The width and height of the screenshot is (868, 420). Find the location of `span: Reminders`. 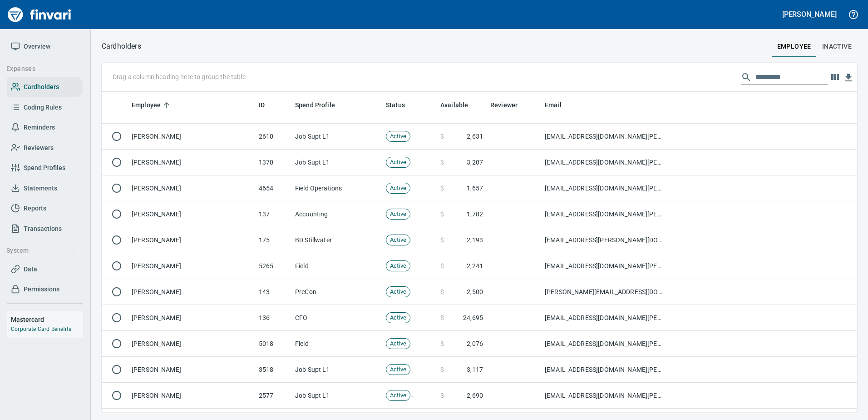

span: Reminders is located at coordinates (39, 127).